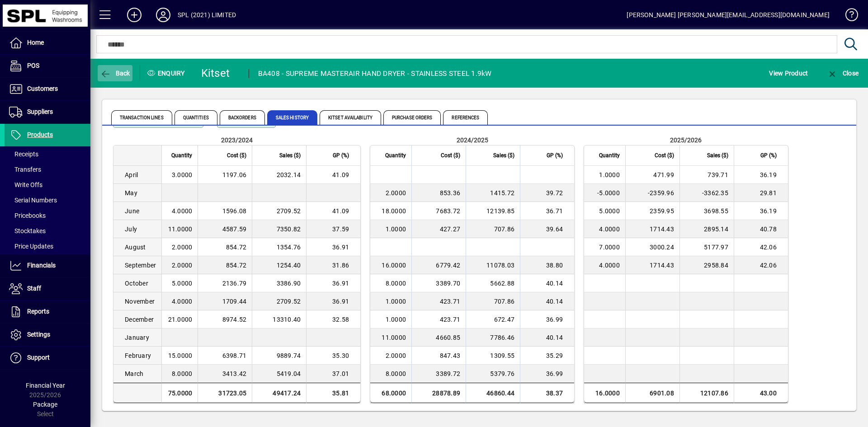 The height and width of the screenshot is (427, 868). I want to click on span: 423.71, so click(450, 301).